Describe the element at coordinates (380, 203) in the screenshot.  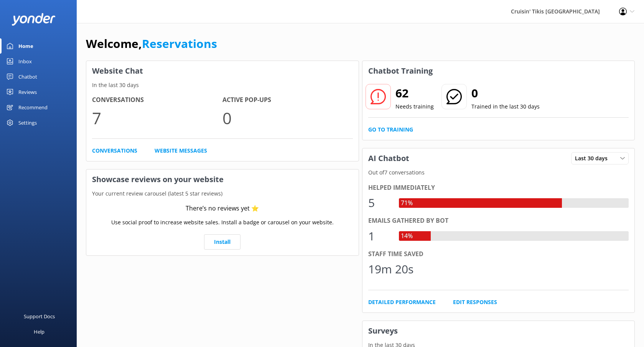
I see `div: 5` at that location.